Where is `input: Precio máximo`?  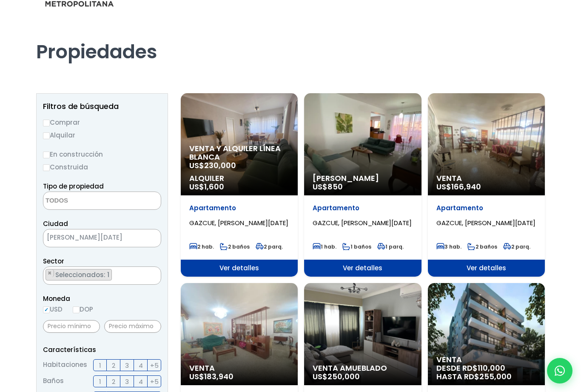
input: Precio máximo is located at coordinates (133, 326).